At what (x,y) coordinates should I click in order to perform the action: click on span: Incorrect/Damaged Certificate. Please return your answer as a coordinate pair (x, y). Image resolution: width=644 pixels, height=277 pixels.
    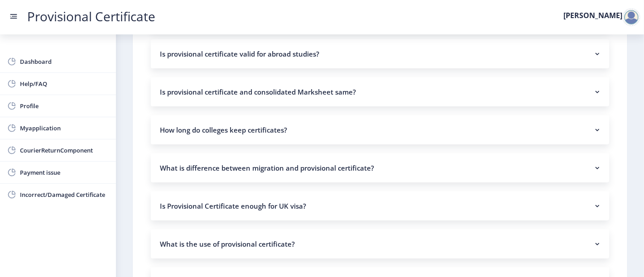
    Looking at the image, I should click on (65, 195).